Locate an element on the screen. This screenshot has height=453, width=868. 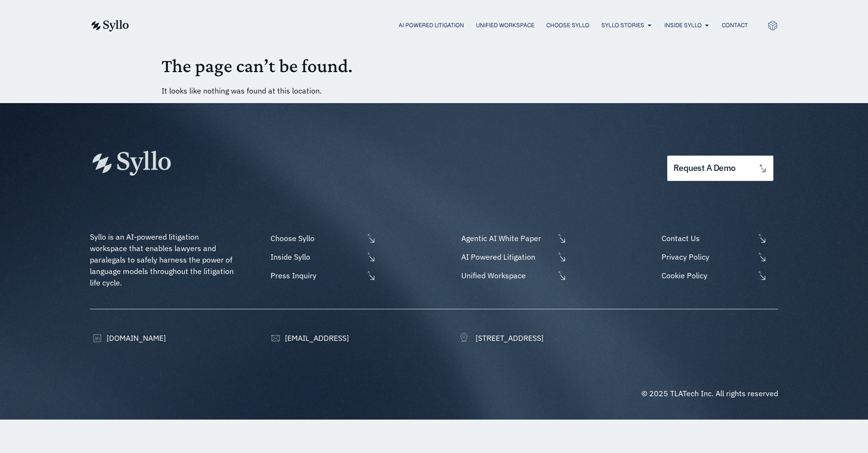
h1: The page can’t be found. is located at coordinates (434, 65).